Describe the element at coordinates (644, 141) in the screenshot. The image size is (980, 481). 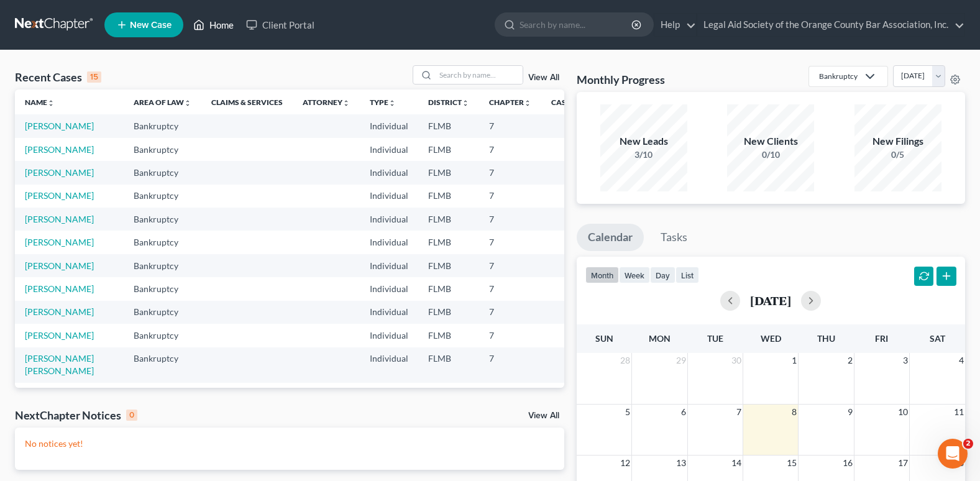
I see `div: New Leads` at that location.